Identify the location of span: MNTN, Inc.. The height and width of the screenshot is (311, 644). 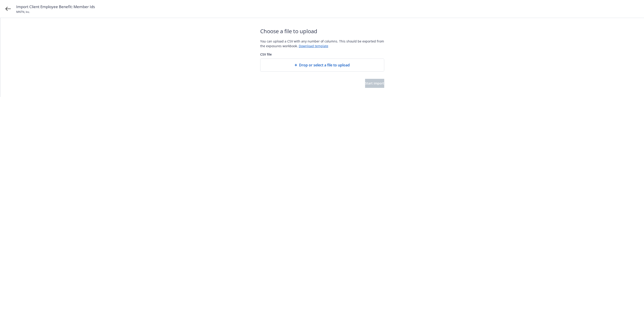
(23, 12).